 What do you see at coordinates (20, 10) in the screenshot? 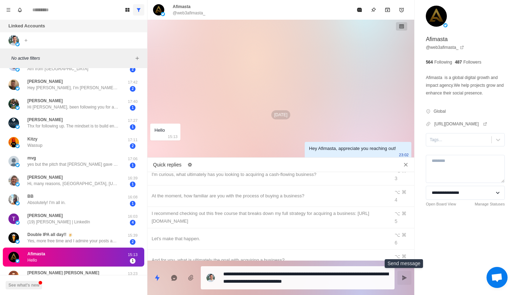
I see `button: Notifications` at bounding box center [20, 10].